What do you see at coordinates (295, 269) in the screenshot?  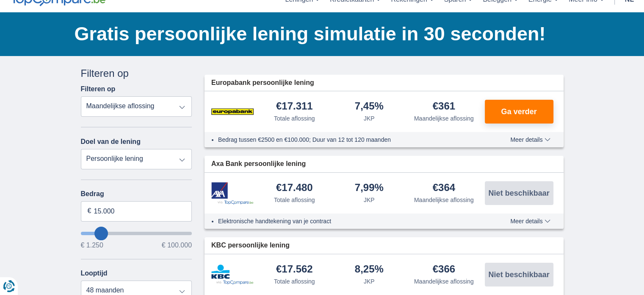 I see `div: €17.562` at bounding box center [295, 269].